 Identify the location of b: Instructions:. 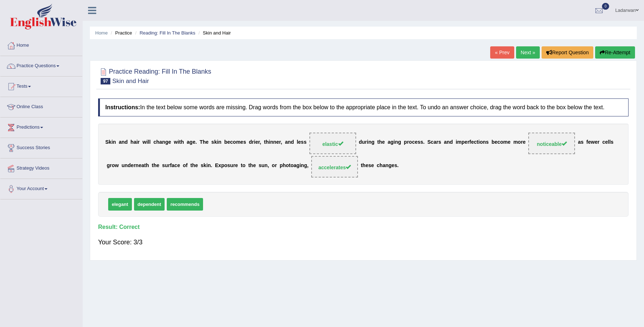
(123, 107).